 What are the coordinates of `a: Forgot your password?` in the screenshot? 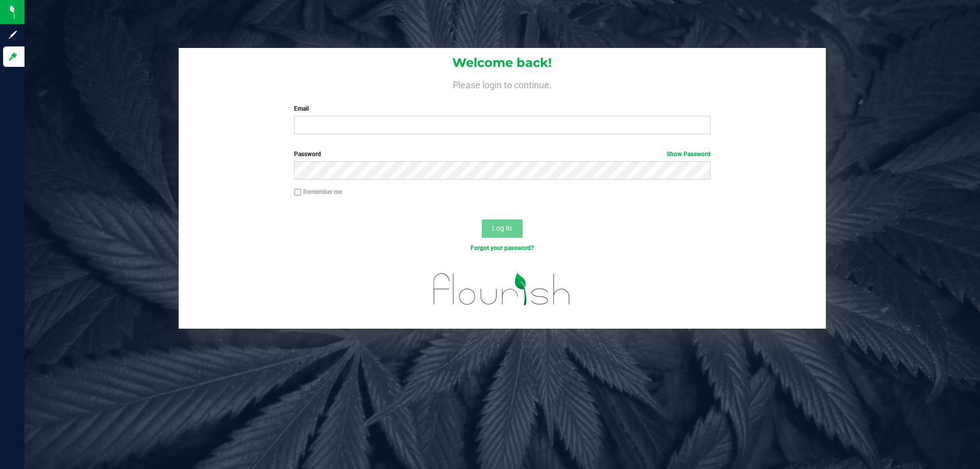 It's located at (502, 248).